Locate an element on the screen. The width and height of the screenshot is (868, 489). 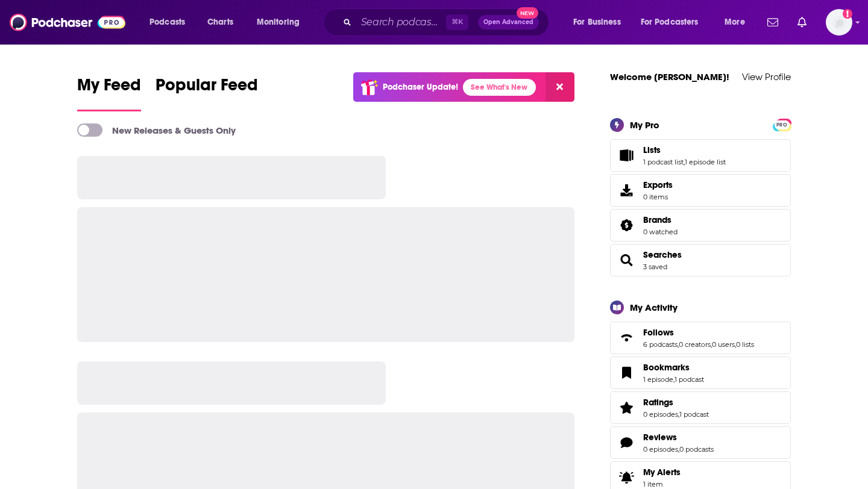
span: ⌘ K is located at coordinates (457, 22).